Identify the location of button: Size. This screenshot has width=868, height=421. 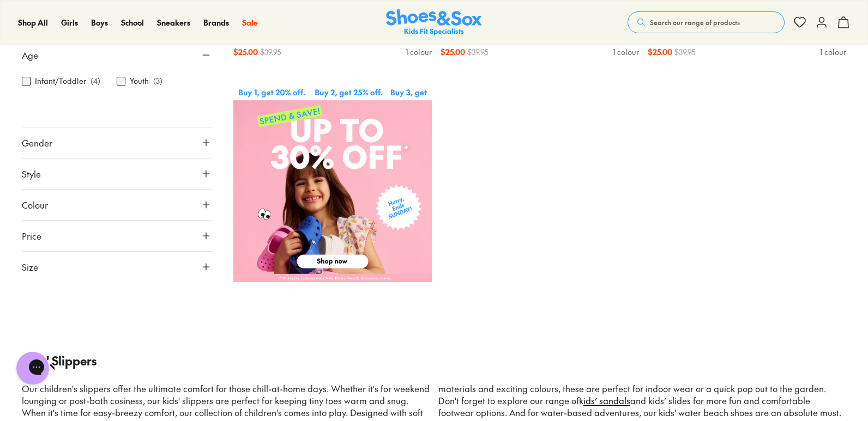
(117, 267).